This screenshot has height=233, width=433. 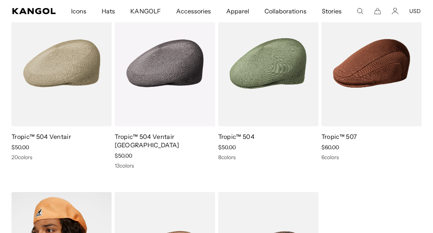 I want to click on summary: Search here, so click(x=360, y=11).